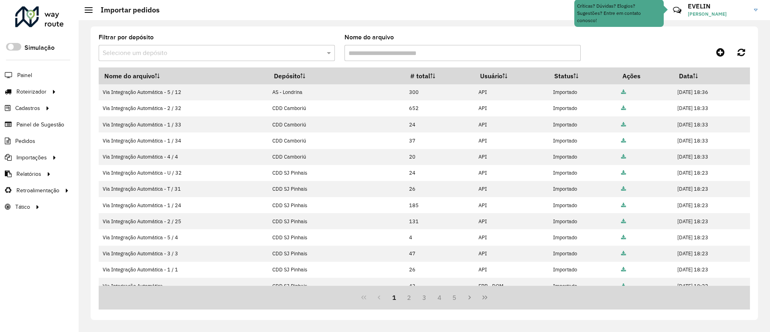  I want to click on td: ERP - DOM, so click(512, 286).